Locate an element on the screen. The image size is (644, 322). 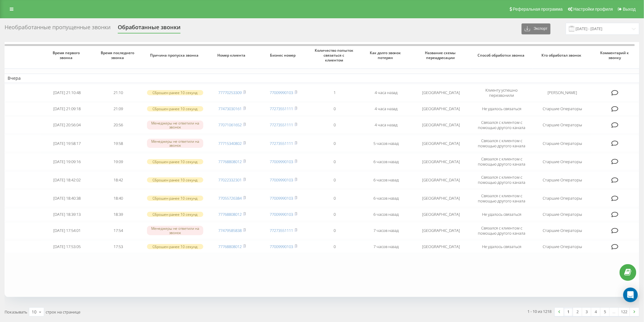
a: 122 is located at coordinates (624, 313).